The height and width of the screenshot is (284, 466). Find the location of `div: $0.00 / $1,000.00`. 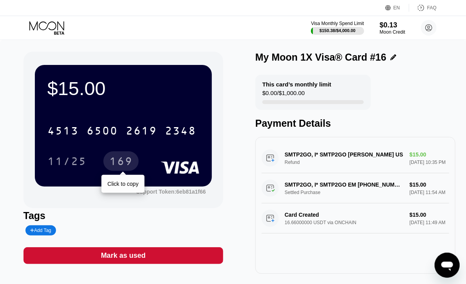

div: $0.00 / $1,000.00 is located at coordinates (283, 95).